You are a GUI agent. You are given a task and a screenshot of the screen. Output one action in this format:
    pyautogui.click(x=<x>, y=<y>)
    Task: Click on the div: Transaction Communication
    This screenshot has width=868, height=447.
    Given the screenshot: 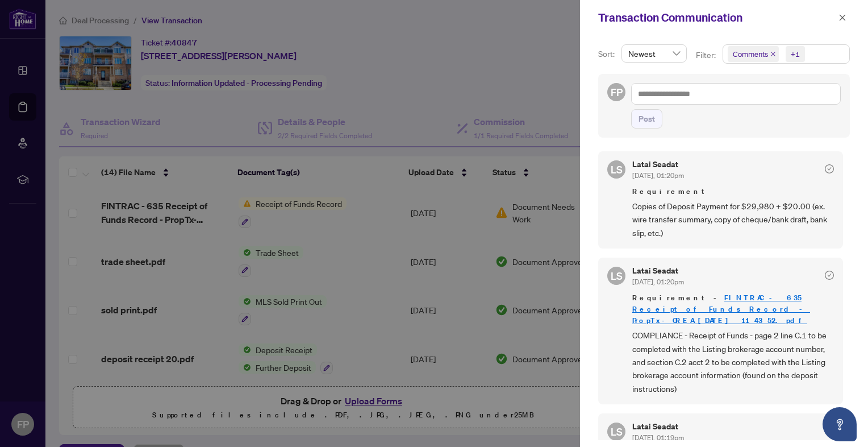 What is the action you would take?
    pyautogui.click(x=716, y=18)
    